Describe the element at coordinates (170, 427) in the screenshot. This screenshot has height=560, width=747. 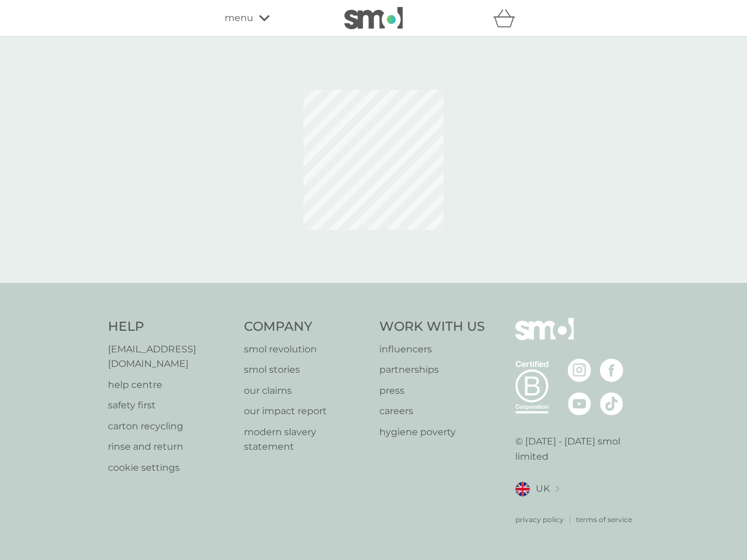
I see `a: carton recycling` at that location.